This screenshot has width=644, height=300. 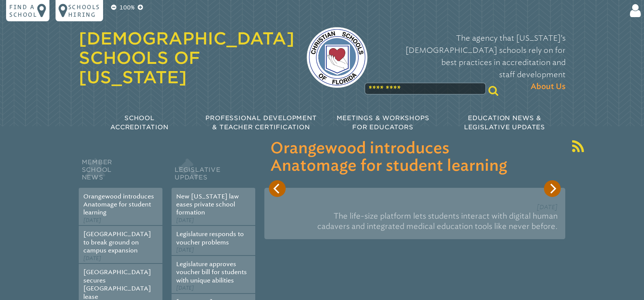 I want to click on span: Education News & Legislative Updates, so click(x=504, y=122).